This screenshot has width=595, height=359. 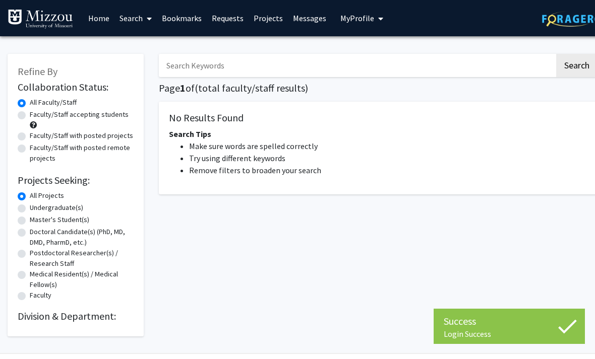 What do you see at coordinates (268, 18) in the screenshot?
I see `a: Projects` at bounding box center [268, 18].